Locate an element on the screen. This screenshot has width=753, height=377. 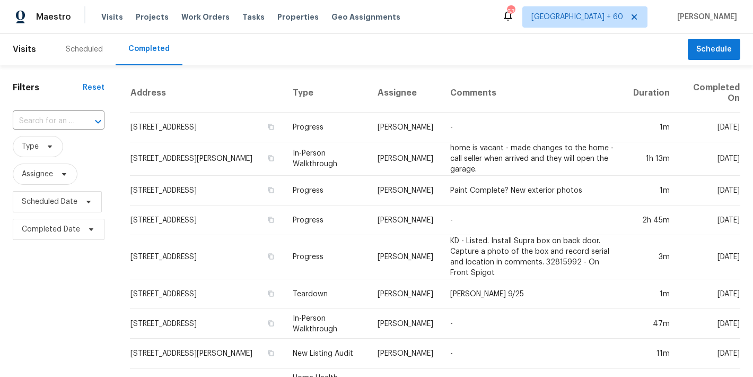
td: 3m is located at coordinates (651, 257).